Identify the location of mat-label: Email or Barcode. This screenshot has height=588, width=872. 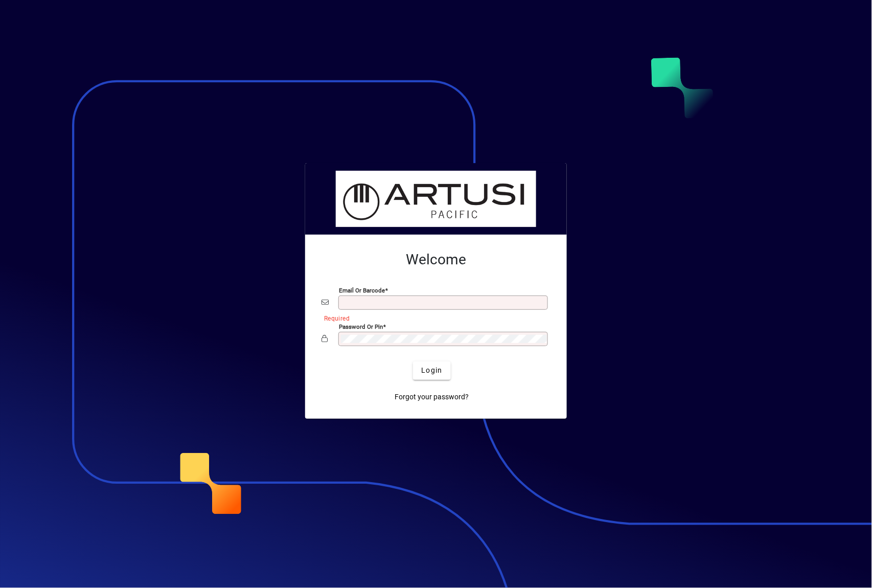
(362, 290).